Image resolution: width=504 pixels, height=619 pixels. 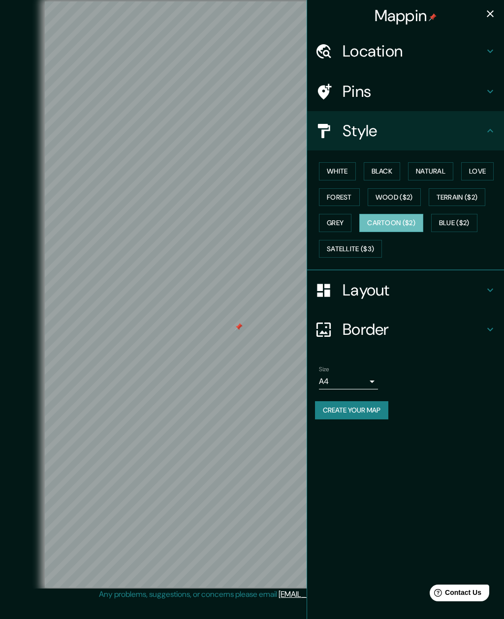 I want to click on div: Layout, so click(x=405, y=290).